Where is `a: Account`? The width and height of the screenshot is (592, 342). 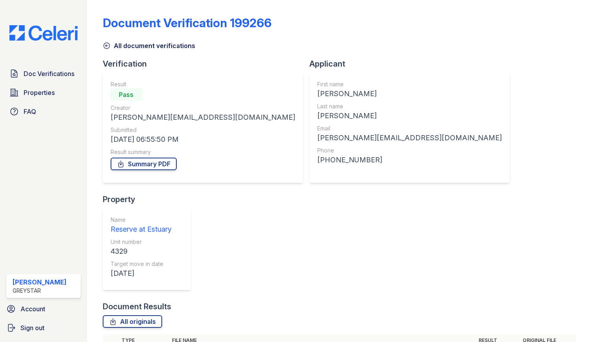 a: Account is located at coordinates (43, 309).